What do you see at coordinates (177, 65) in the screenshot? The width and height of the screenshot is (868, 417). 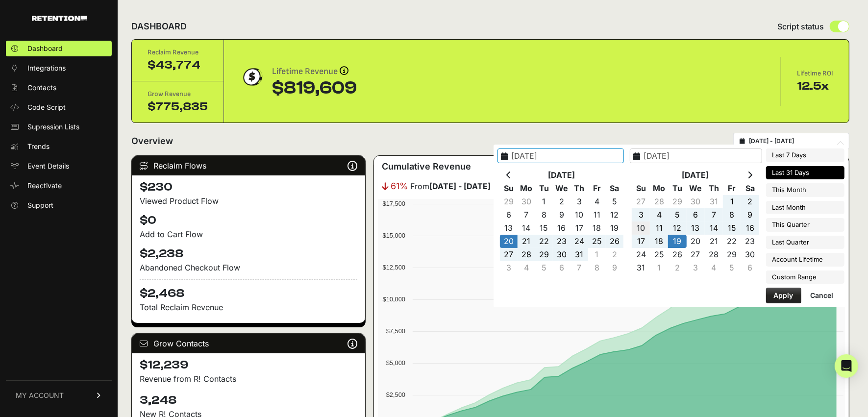 I see `div: $43,774` at bounding box center [177, 65].